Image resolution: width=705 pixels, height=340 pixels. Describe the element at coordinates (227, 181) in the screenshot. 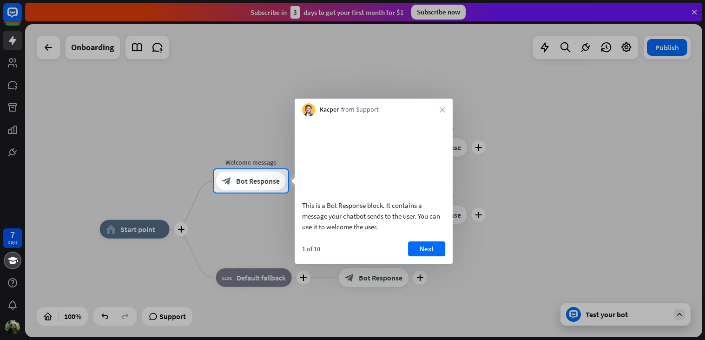

I see `i: block_bot_response` at that location.